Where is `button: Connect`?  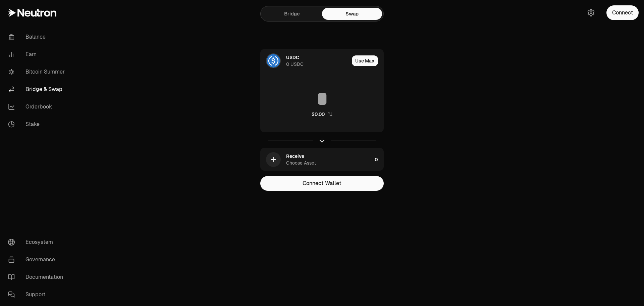
button: Connect is located at coordinates (623, 13).